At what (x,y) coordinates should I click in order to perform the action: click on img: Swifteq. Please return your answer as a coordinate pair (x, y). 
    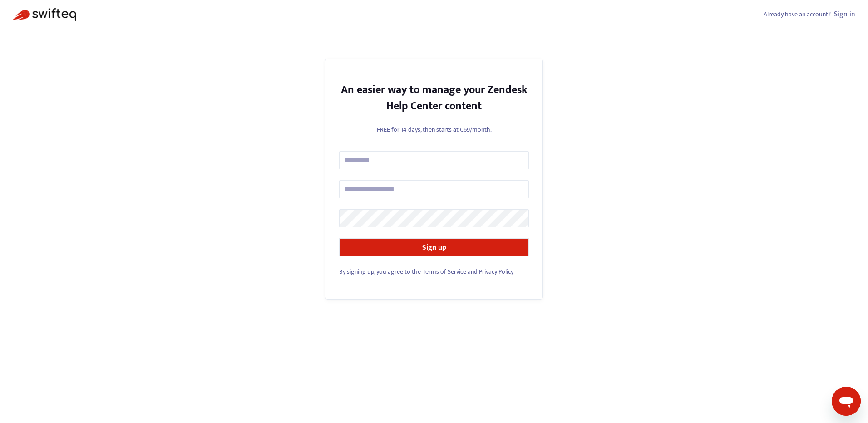
    Looking at the image, I should click on (45, 15).